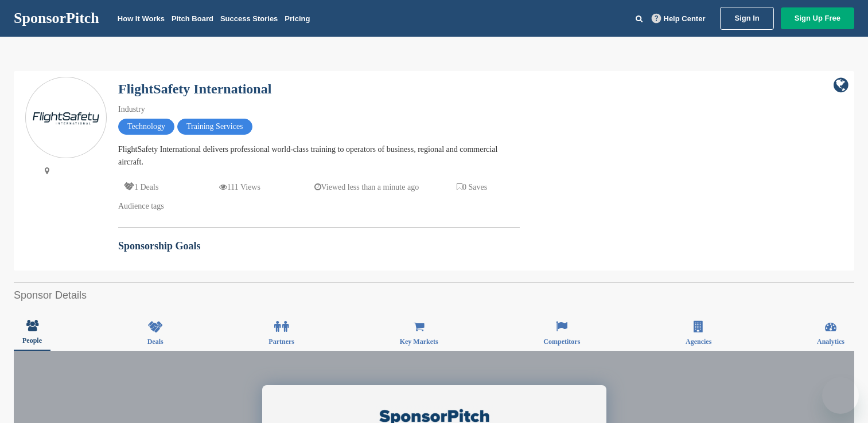 The image size is (868, 423). Describe the element at coordinates (434, 295) in the screenshot. I see `h2: Sponsor Details` at that location.